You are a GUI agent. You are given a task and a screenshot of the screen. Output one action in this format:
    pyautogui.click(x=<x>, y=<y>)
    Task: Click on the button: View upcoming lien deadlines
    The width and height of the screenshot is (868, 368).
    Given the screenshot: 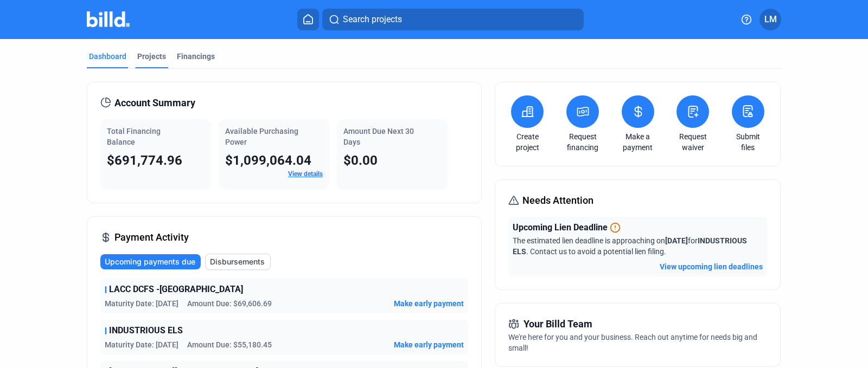 What is the action you would take?
    pyautogui.click(x=712, y=267)
    